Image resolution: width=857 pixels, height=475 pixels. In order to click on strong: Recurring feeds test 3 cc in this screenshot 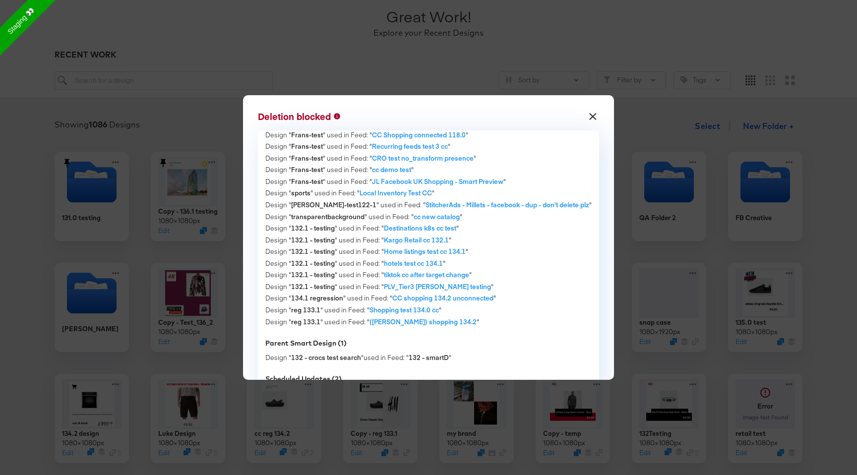, I will do `click(410, 146)`.